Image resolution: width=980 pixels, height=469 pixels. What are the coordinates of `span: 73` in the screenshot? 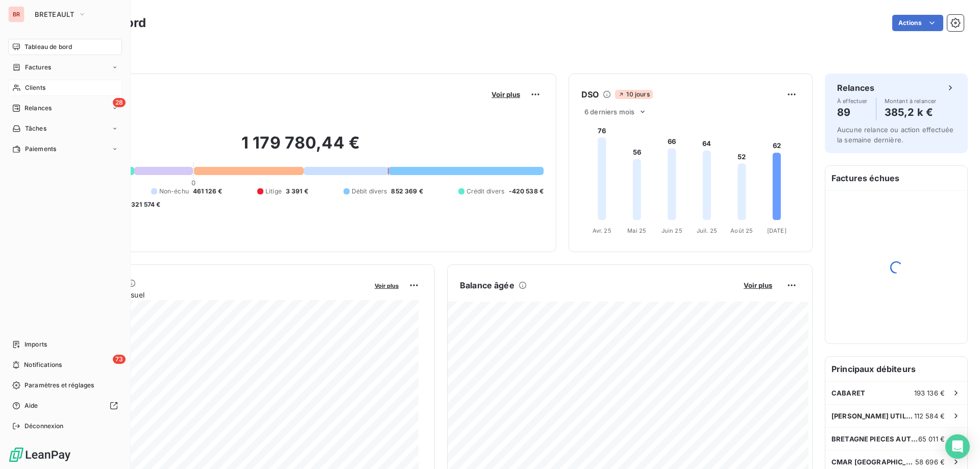 It's located at (119, 359).